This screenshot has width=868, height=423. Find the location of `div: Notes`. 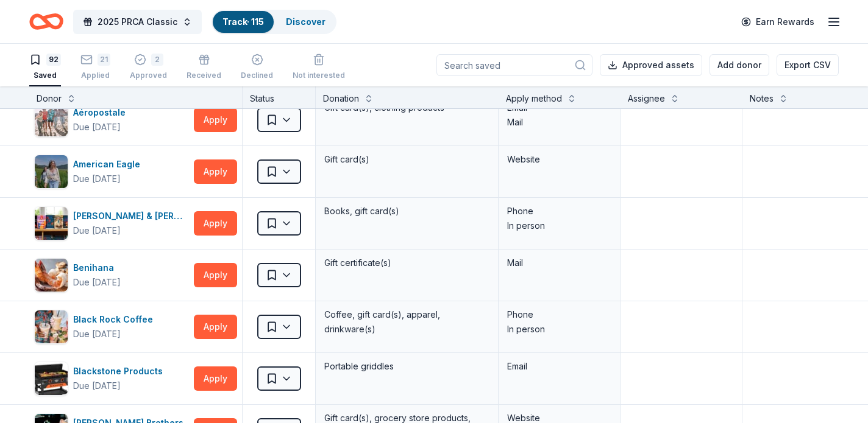

div: Notes is located at coordinates (761, 99).